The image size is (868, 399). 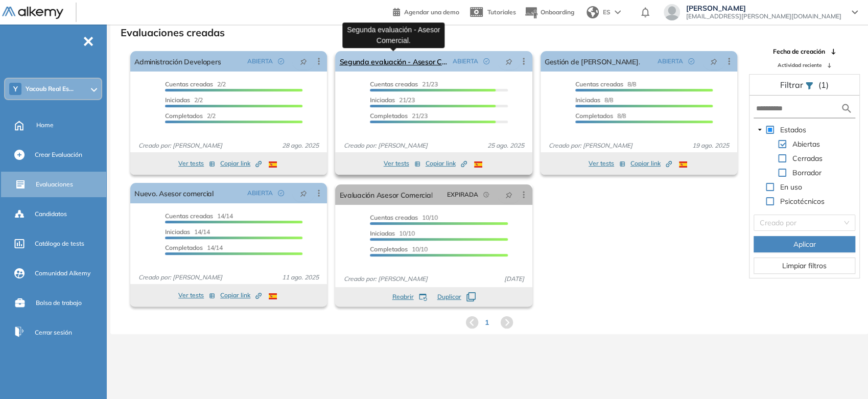 What do you see at coordinates (807, 159) in the screenshot?
I see `span: Cerradas` at bounding box center [807, 159].